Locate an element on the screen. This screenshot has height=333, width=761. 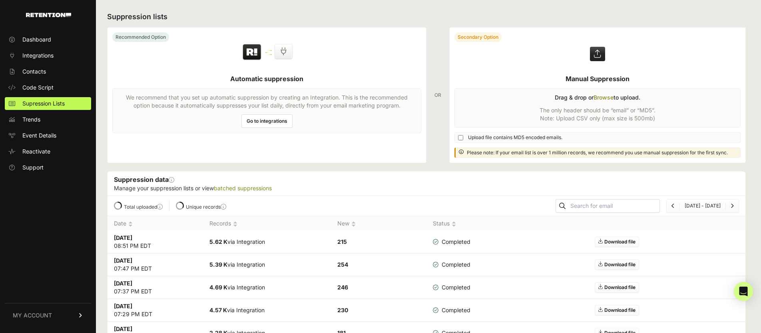
strong: 230 is located at coordinates (343, 310).